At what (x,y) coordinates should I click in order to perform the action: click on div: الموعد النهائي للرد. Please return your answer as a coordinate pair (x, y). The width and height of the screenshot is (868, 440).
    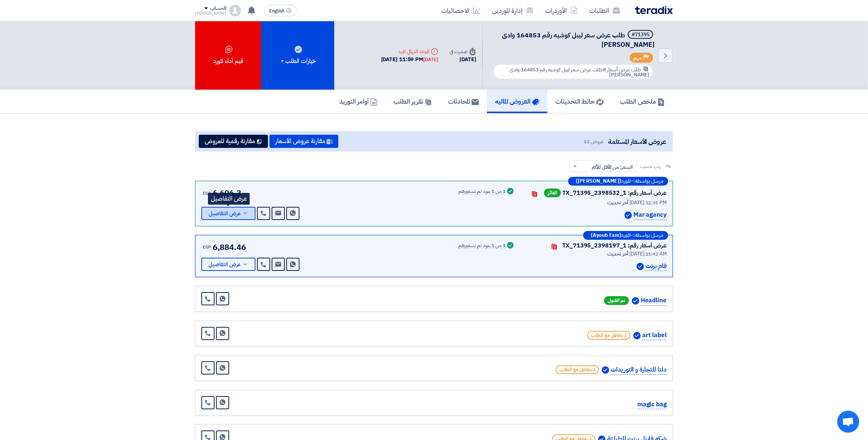
    Looking at the image, I should click on (409, 51).